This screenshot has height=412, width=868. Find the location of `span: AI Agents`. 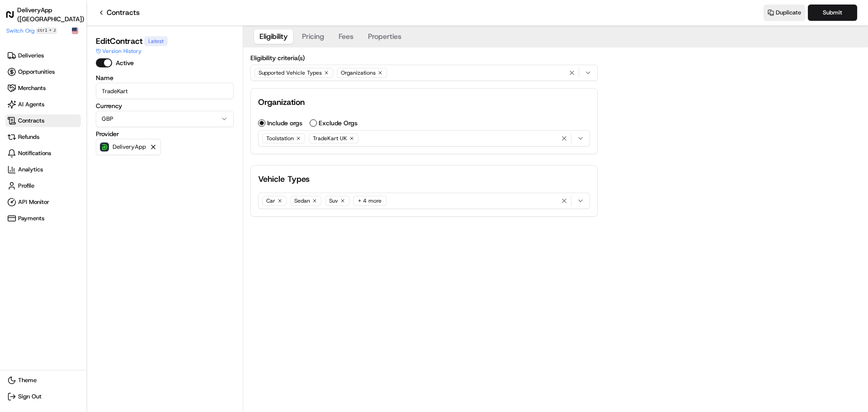

span: AI Agents is located at coordinates (31, 104).